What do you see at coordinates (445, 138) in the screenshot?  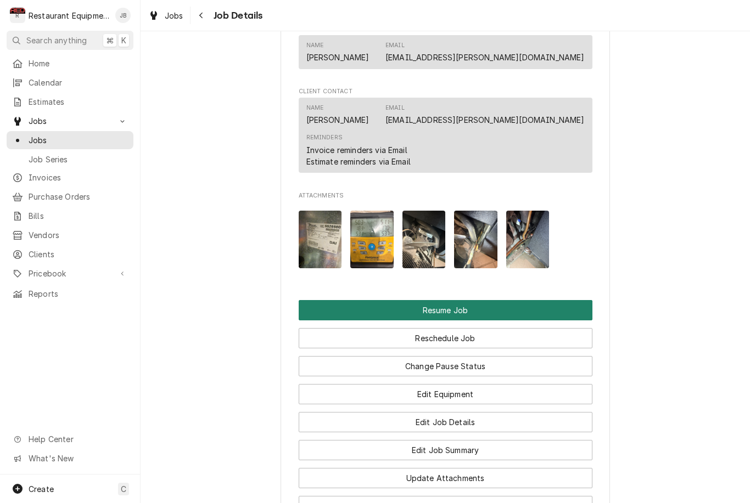 I see `div: Client Contact List` at bounding box center [445, 138].